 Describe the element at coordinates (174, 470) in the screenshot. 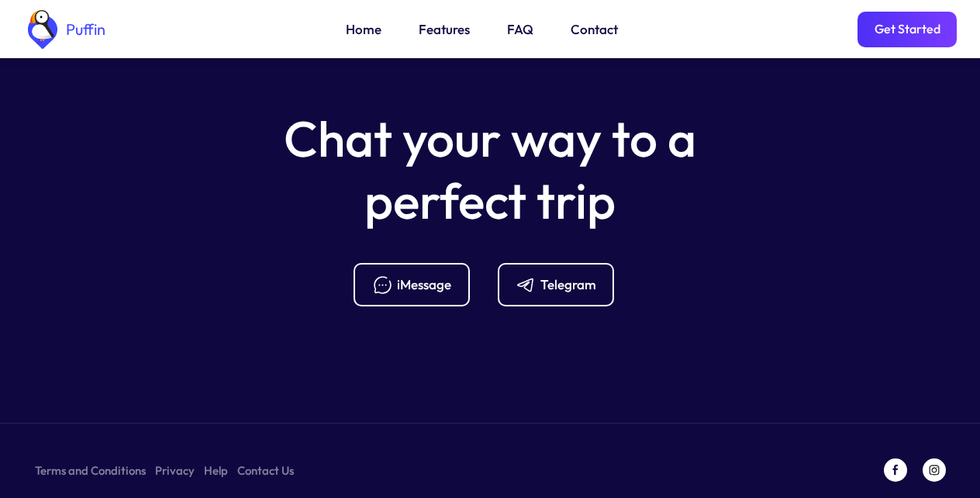

I see `a: Privacy` at that location.